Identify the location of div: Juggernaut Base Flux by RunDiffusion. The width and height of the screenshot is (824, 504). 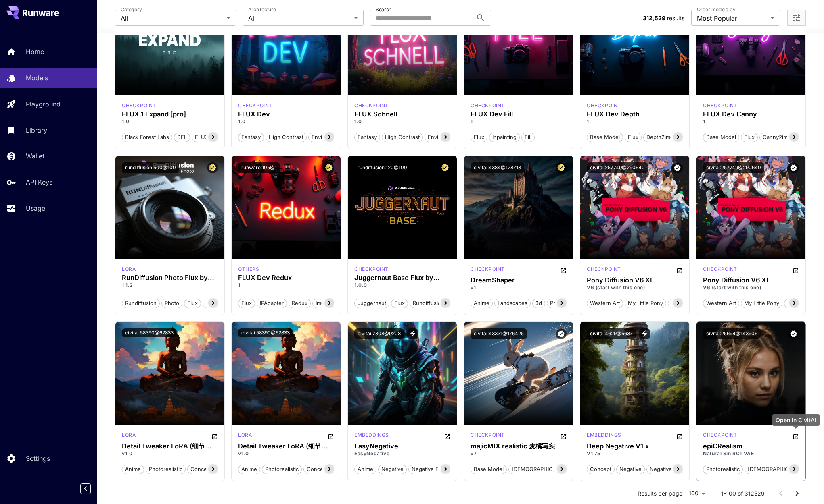
(403, 278).